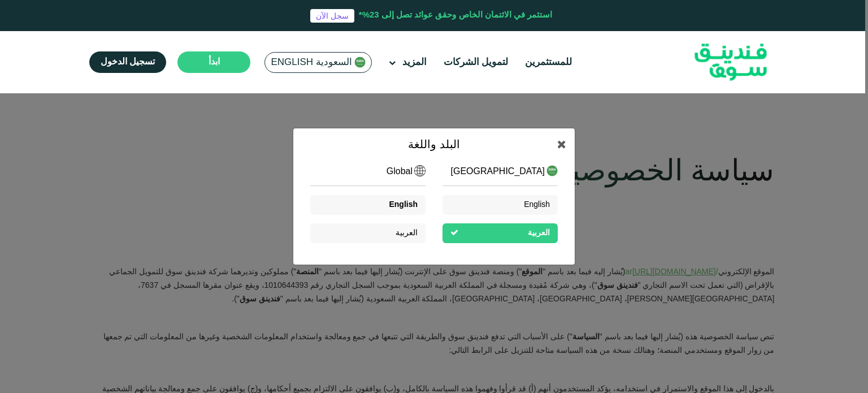  What do you see at coordinates (475, 62) in the screenshot?
I see `a: لتمويل الشركات` at bounding box center [475, 62].